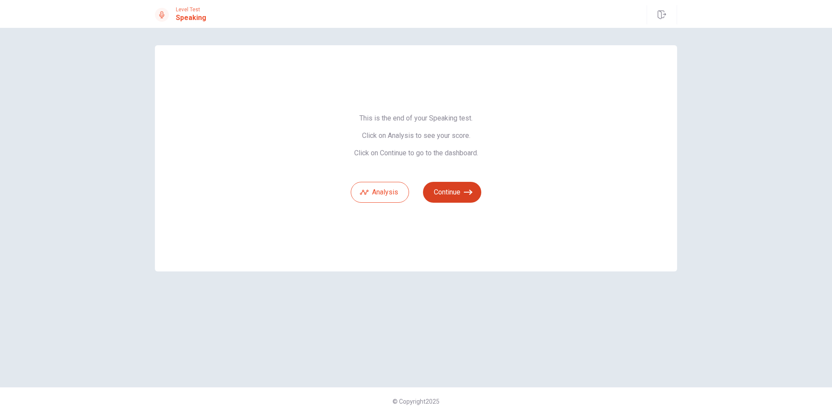 The height and width of the screenshot is (415, 832). What do you see at coordinates (452, 192) in the screenshot?
I see `button: Continue` at bounding box center [452, 192].